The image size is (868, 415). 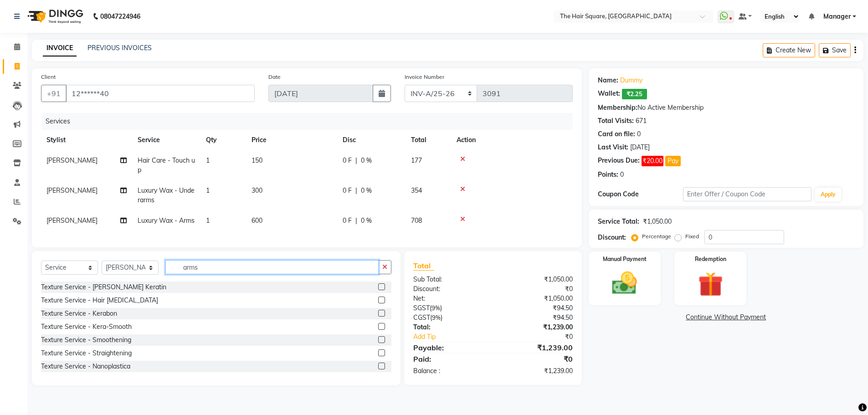 What do you see at coordinates (421, 318) in the screenshot?
I see `span: CGST` at bounding box center [421, 318].